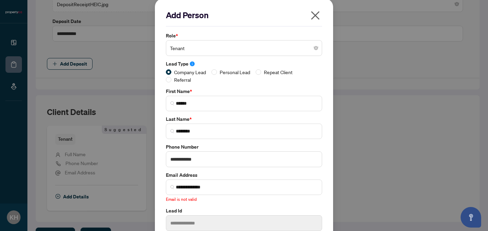 Image resolution: width=488 pixels, height=231 pixels. Describe the element at coordinates (235, 72) in the screenshot. I see `span: Personal Lead` at that location.